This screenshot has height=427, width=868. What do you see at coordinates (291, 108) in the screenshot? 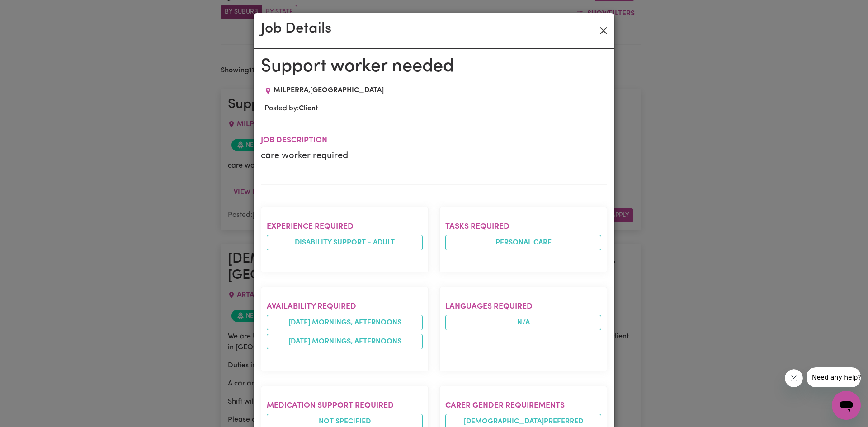
I see `span: Posted by:` at bounding box center [291, 108].